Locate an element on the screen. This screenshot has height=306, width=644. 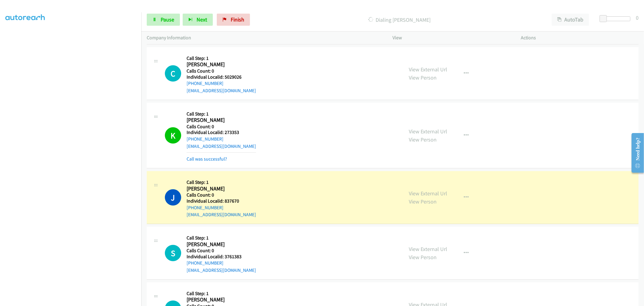
p: Company Information is located at coordinates (265, 38).